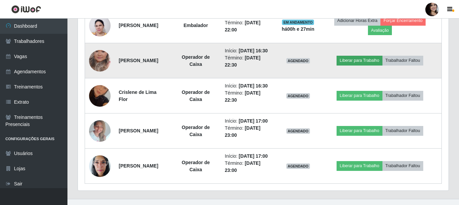  Describe the element at coordinates (298, 22) in the screenshot. I see `span: EM ANDAMENTO` at that location.